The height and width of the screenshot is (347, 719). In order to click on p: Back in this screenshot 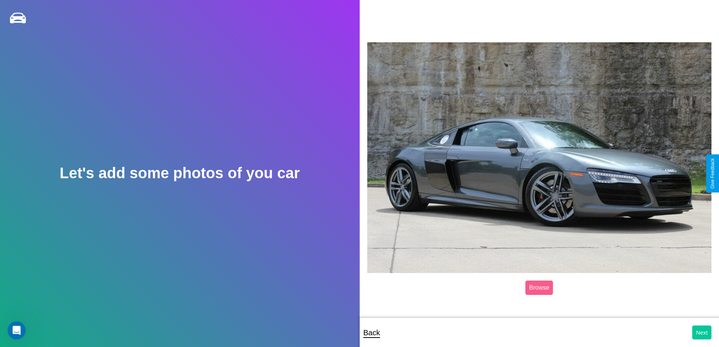, I will do `click(372, 333)`.